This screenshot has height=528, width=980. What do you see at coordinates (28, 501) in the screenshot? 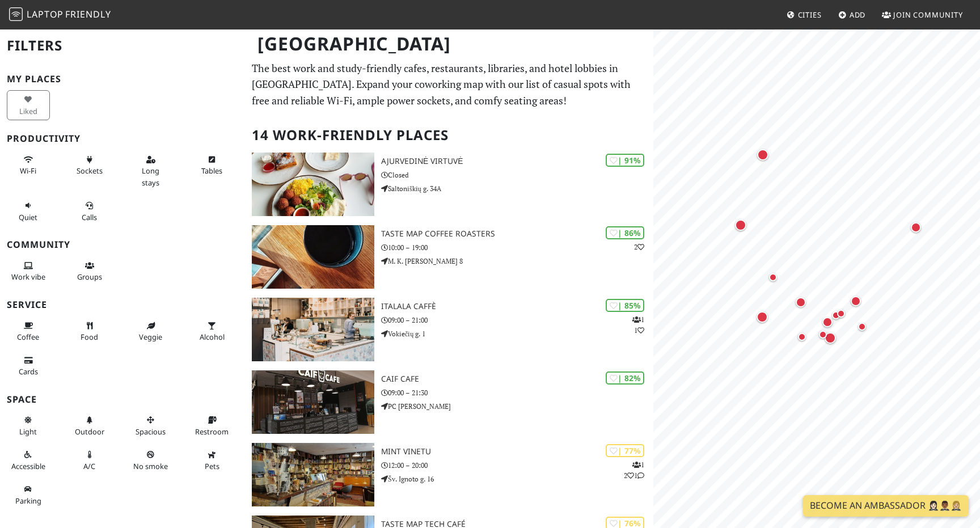
I see `span: Parking` at bounding box center [28, 501].